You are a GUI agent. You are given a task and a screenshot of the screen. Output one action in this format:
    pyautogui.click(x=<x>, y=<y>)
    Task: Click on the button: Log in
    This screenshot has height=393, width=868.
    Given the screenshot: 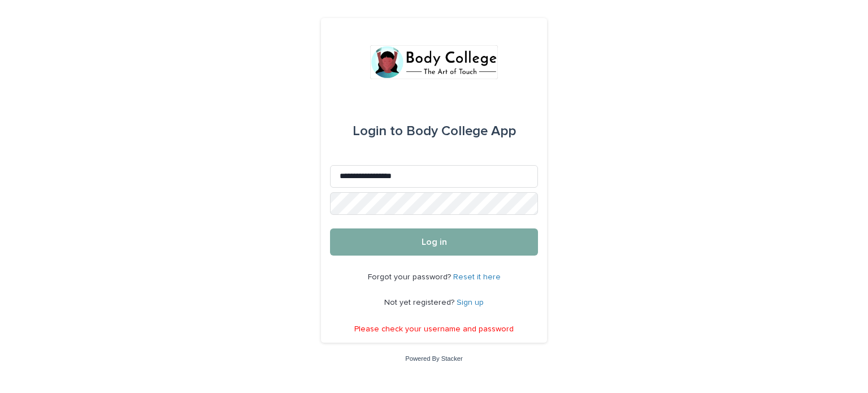 What is the action you would take?
    pyautogui.click(x=434, y=242)
    